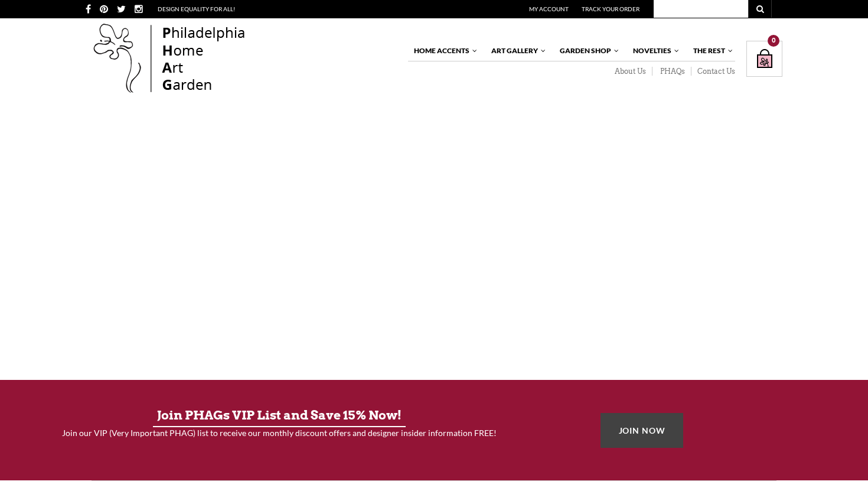  Describe the element at coordinates (653, 51) in the screenshot. I see `a: Novelties` at that location.